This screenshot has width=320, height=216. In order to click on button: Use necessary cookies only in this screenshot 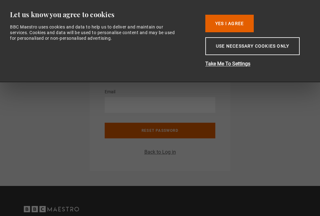, I will do `click(253, 46)`.